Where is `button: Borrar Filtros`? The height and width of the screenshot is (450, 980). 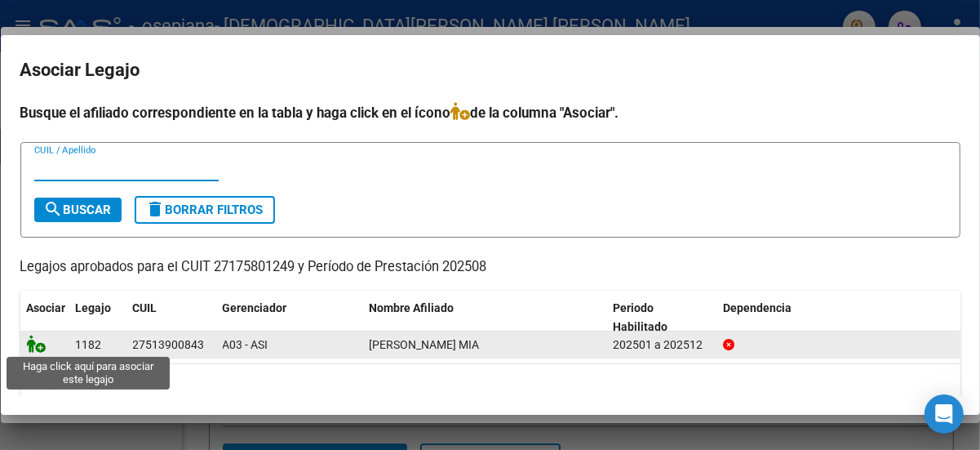
button: Borrar Filtros is located at coordinates (205, 210).